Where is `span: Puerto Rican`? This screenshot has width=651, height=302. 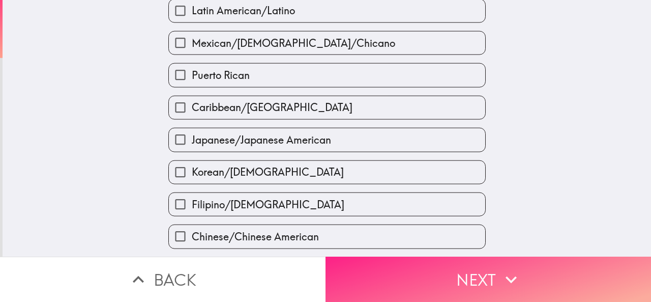 span: Puerto Rican is located at coordinates (221, 75).